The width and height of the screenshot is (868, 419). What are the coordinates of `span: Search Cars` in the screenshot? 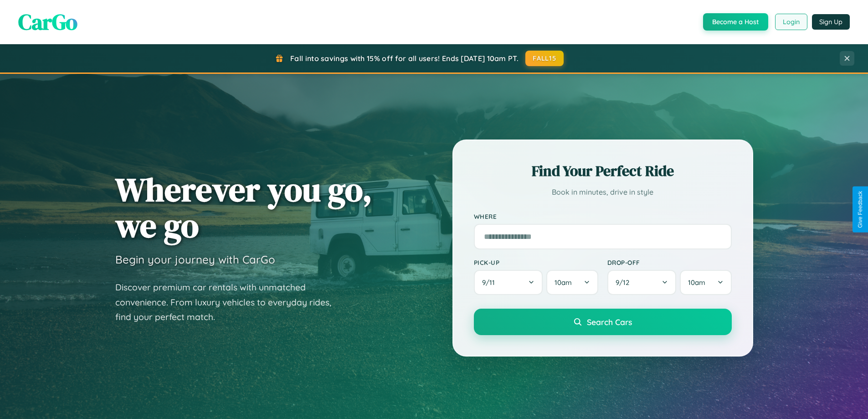 It's located at (609, 322).